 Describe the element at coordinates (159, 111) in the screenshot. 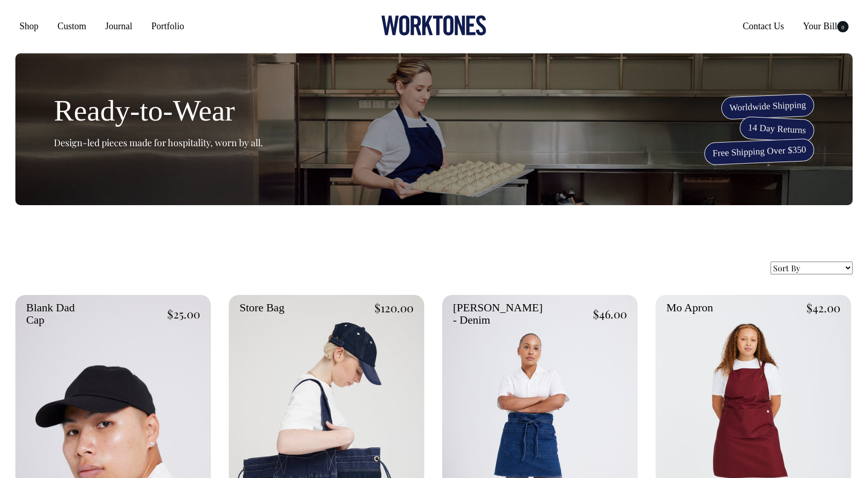

I see `h1: Ready-to-Wear` at that location.